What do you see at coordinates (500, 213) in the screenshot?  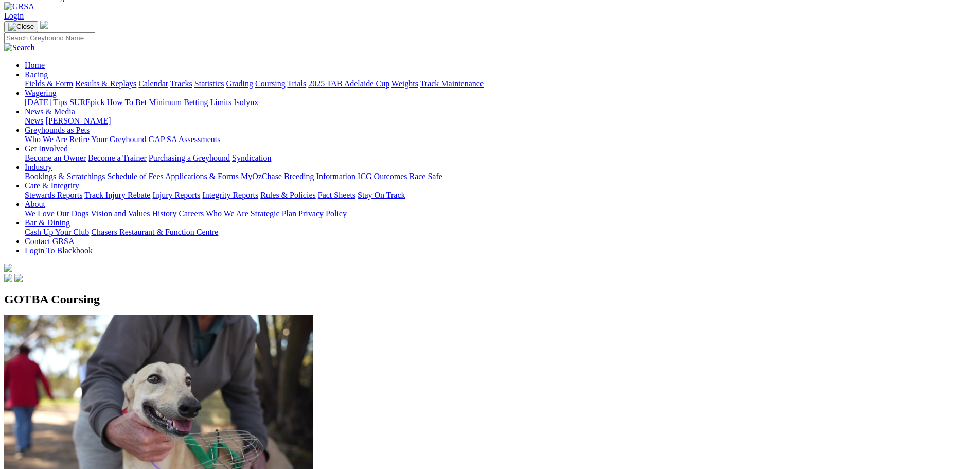 I see `div: About` at bounding box center [500, 213].